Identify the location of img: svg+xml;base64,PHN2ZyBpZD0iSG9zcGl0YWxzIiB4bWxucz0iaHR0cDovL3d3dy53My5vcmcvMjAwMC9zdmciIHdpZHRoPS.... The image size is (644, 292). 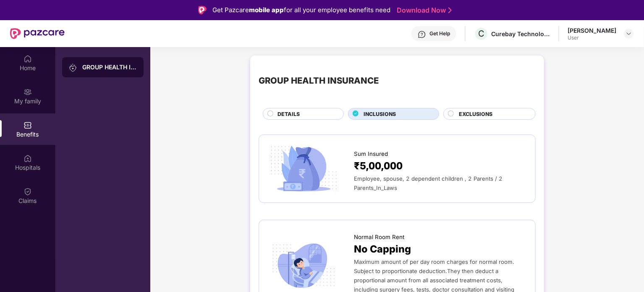
(27, 158).